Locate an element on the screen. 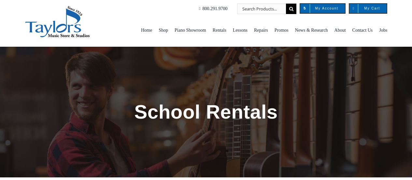 The image size is (412, 180). span: Contact Us is located at coordinates (363, 30).